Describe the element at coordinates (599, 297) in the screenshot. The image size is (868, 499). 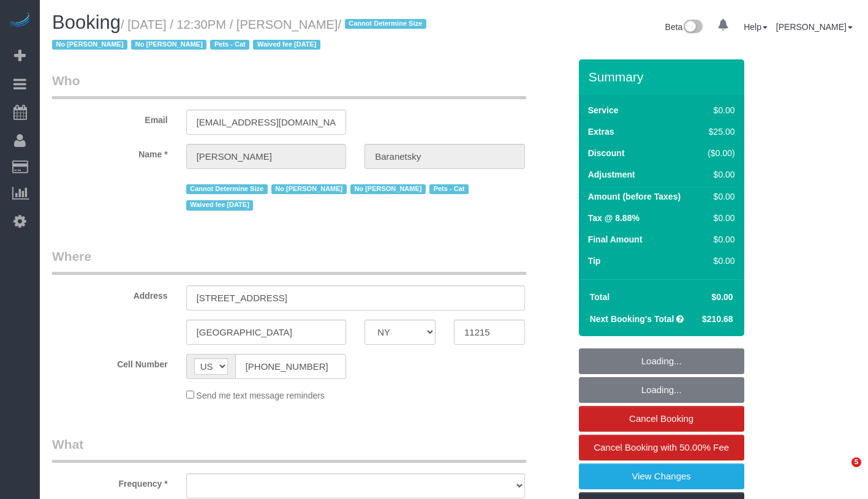
I see `strong: Total` at that location.